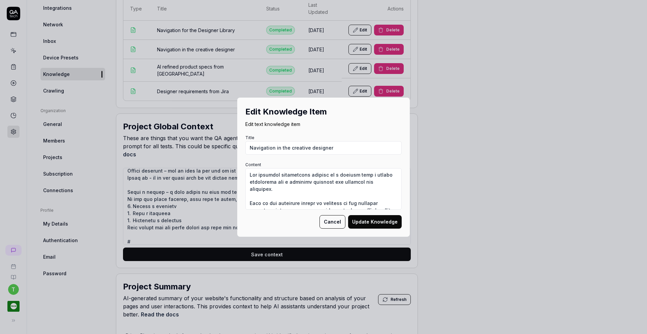 The width and height of the screenshot is (647, 334). I want to click on p: Edit text knowledge item, so click(324, 124).